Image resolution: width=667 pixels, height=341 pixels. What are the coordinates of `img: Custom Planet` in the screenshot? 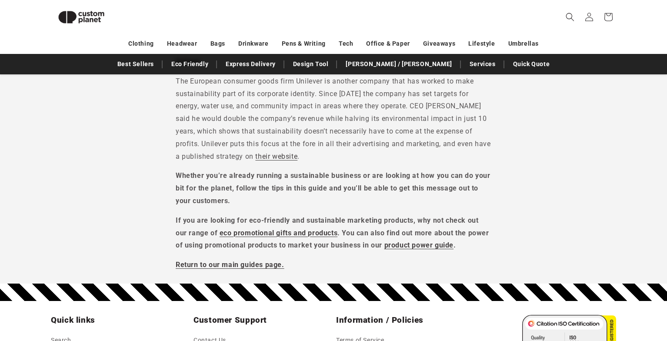 It's located at (81, 17).